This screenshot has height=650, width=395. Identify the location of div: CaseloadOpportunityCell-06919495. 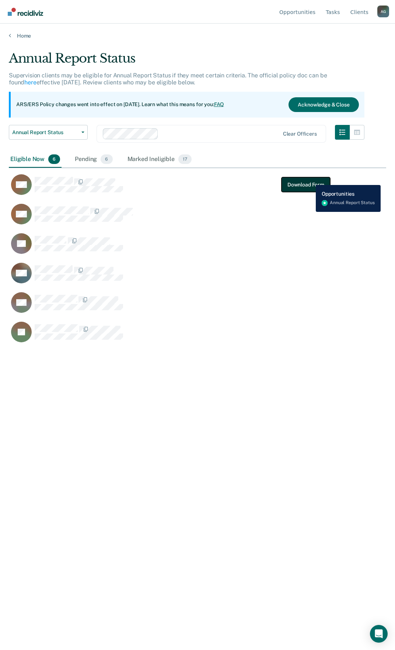
(174, 189).